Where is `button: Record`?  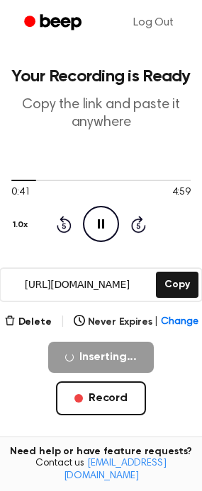 button: Record is located at coordinates (100, 398).